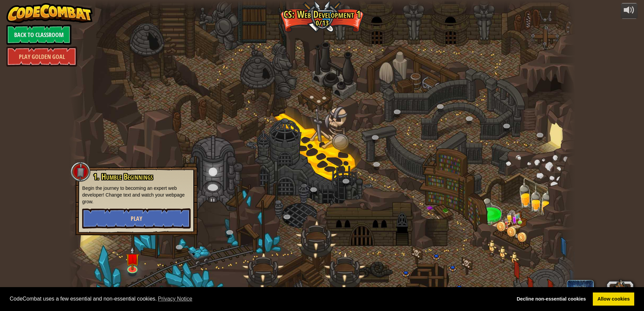 The height and width of the screenshot is (311, 644). Describe the element at coordinates (551, 300) in the screenshot. I see `a: deny cookies` at that location.